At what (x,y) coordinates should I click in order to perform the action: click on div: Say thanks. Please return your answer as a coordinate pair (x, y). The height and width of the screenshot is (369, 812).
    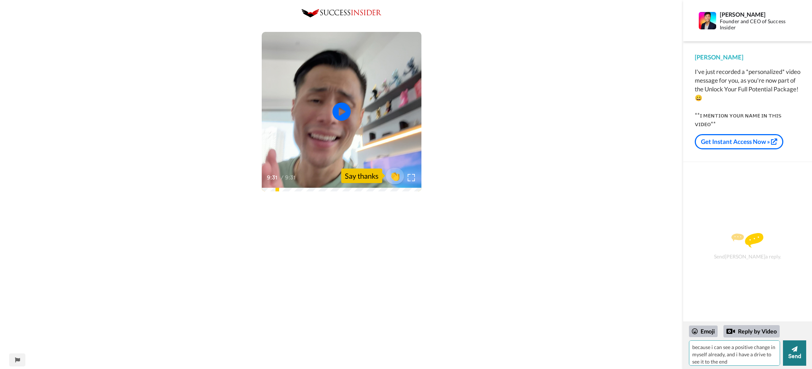
    Looking at the image, I should click on (361, 176).